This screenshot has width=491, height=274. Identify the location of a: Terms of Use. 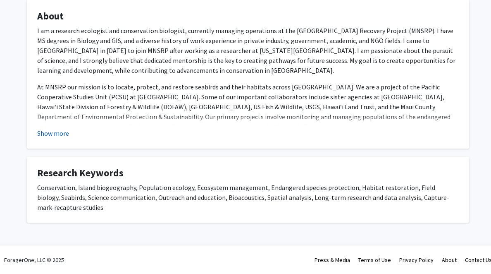
(374, 260).